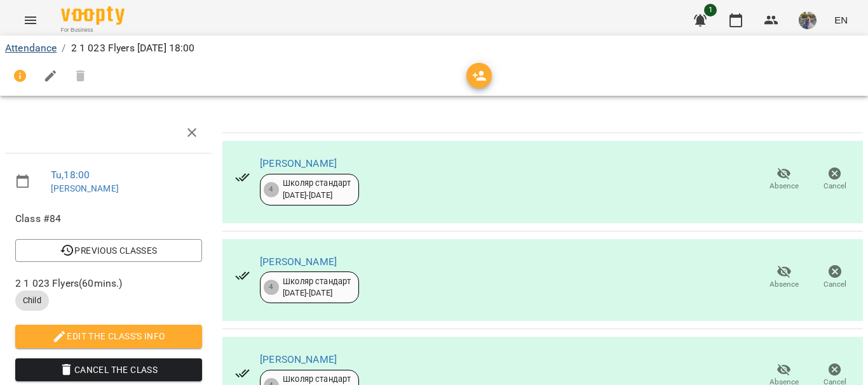  I want to click on button: Previous Classes, so click(109, 251).